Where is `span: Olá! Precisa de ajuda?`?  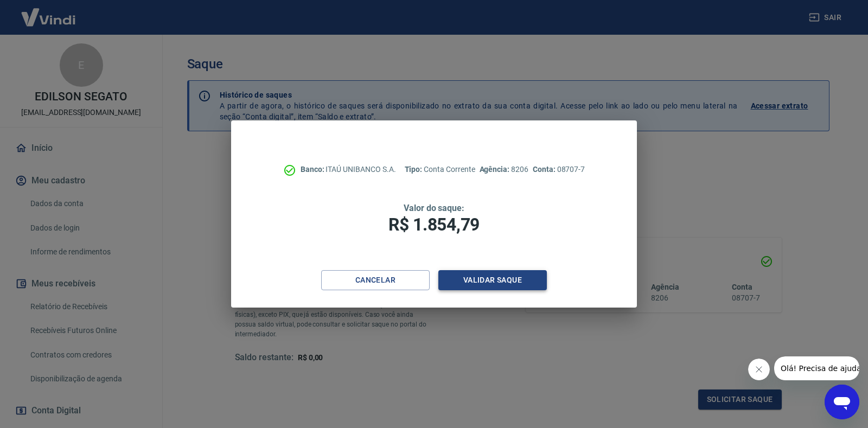 span: Olá! Precisa de ajuda? is located at coordinates (49, 12).